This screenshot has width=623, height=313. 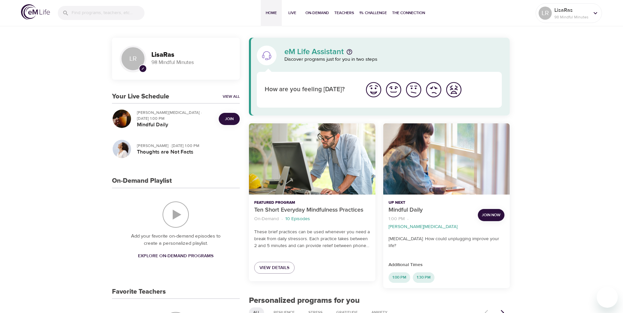 I want to click on span: View Details, so click(x=274, y=268).